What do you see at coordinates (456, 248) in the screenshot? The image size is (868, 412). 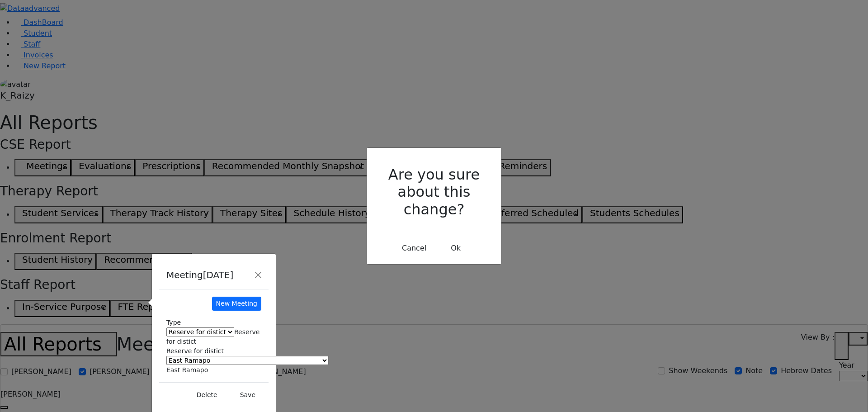 I see `button: Ok` at bounding box center [456, 248].